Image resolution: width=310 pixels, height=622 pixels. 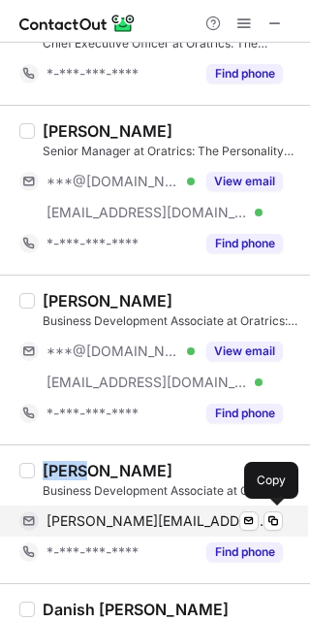 I want to click on div: Chief Executive Officer at Oratrics: The Personality Enrichment School, so click(x=171, y=44).